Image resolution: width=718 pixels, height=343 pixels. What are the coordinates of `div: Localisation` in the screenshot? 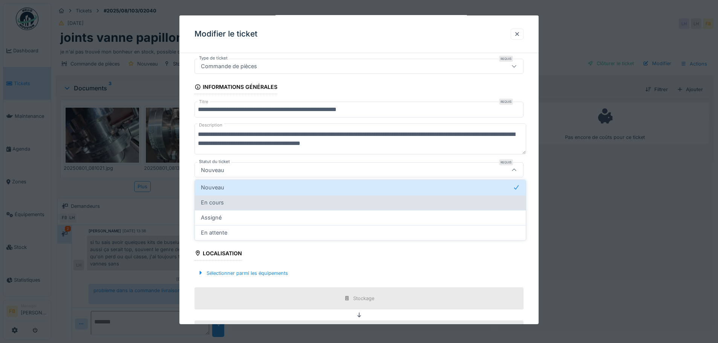 It's located at (218, 254).